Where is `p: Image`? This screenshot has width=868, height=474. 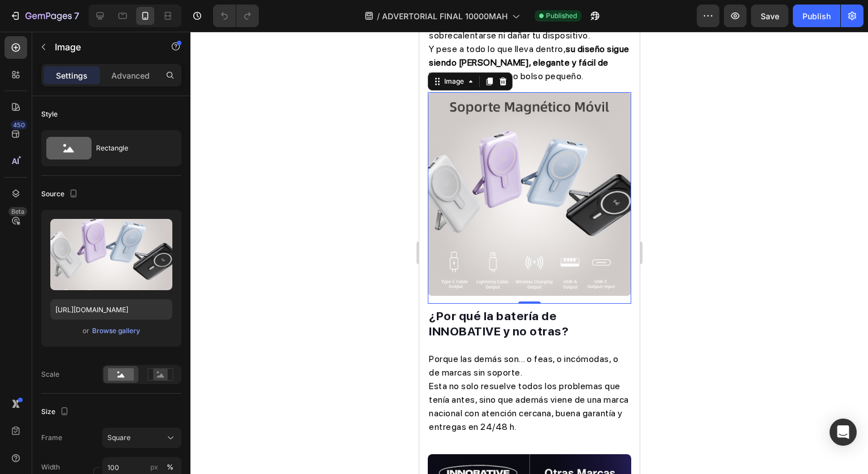
p: Image is located at coordinates (103, 47).